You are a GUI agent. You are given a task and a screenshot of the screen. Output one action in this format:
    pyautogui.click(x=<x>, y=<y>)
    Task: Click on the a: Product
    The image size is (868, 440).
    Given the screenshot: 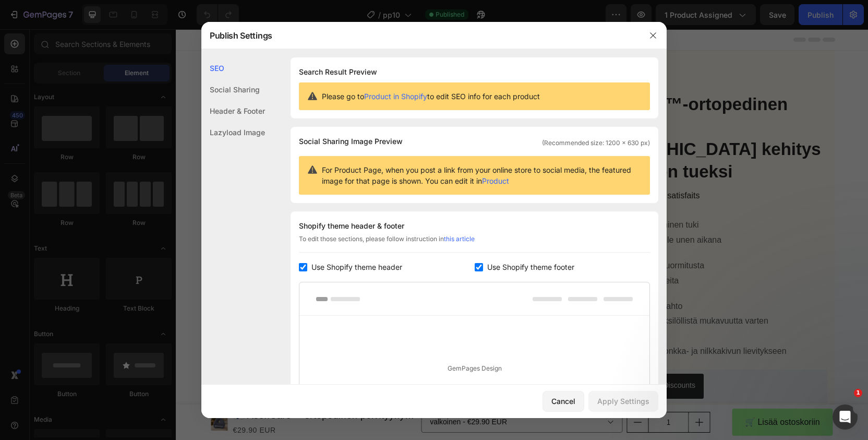 What is the action you would take?
    pyautogui.click(x=496, y=180)
    